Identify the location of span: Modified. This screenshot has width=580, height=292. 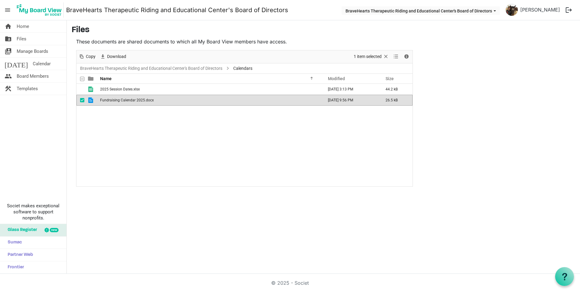
(336, 79).